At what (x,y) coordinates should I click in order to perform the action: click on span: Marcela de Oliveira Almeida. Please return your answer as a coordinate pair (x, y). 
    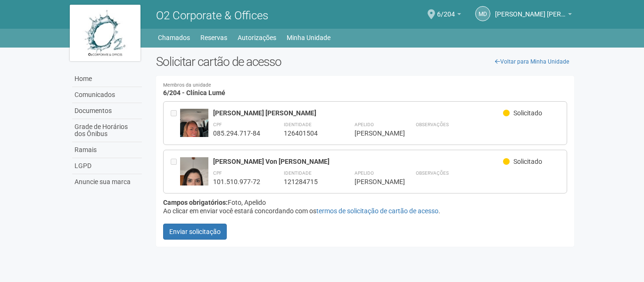
    Looking at the image, I should click on (530, 9).